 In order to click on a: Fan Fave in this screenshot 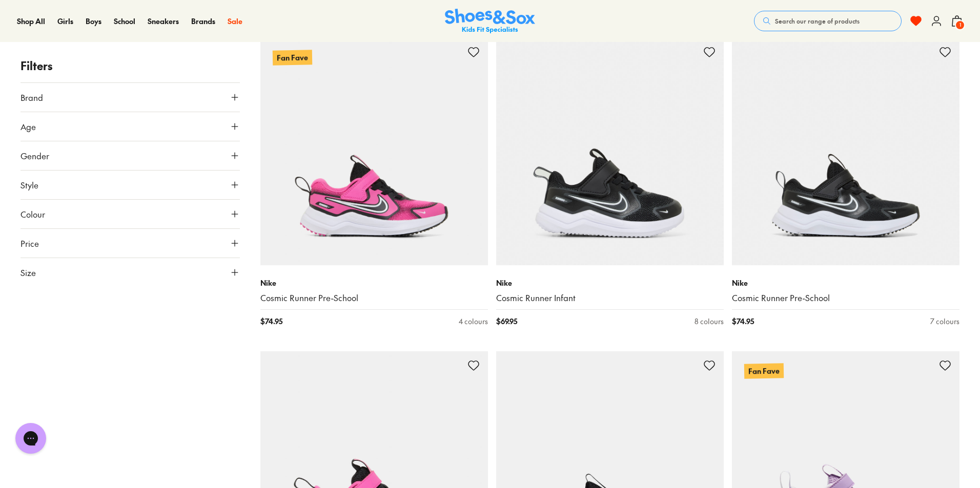, I will do `click(374, 152)`.